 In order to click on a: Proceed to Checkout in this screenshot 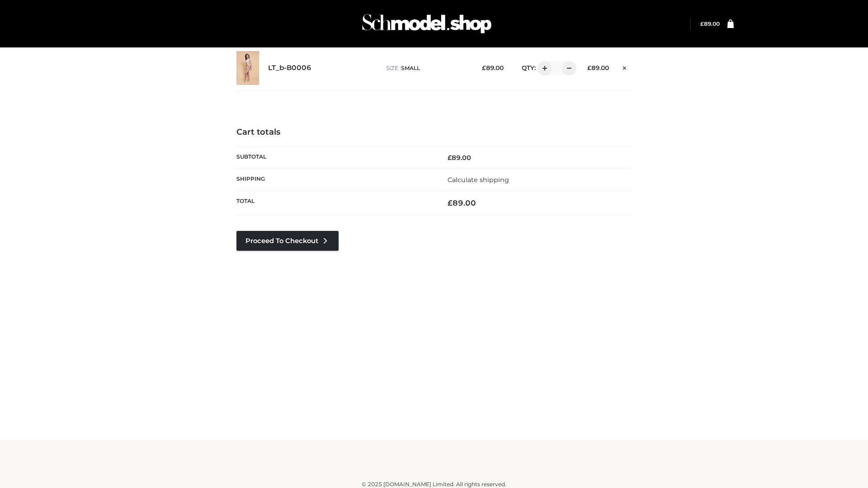, I will do `click(287, 241)`.